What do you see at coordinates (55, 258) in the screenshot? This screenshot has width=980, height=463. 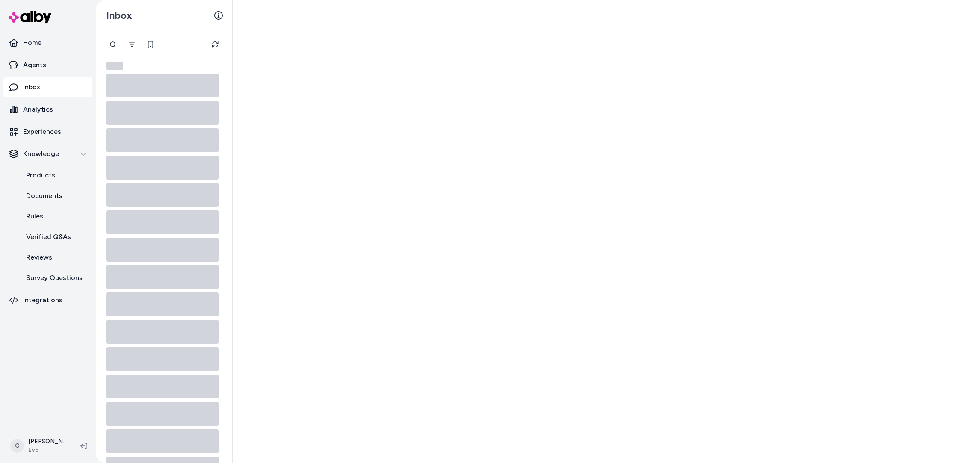 I see `a: Reviews` at bounding box center [55, 258].